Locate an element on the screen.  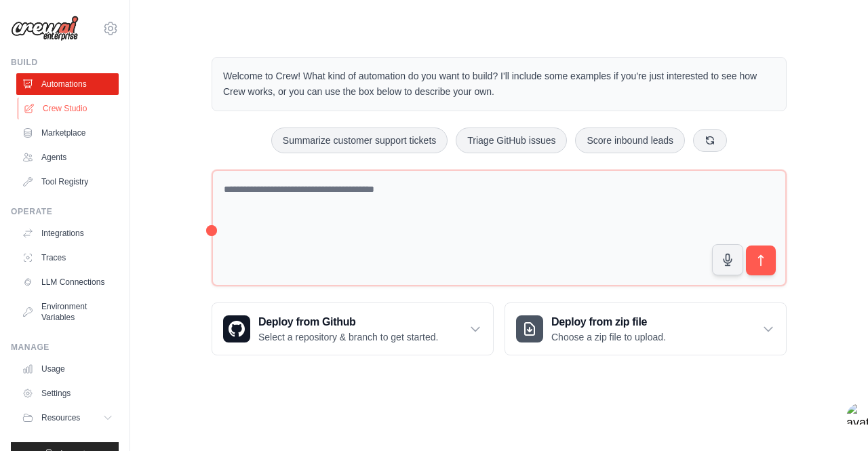
a: Tool Registry is located at coordinates (67, 182).